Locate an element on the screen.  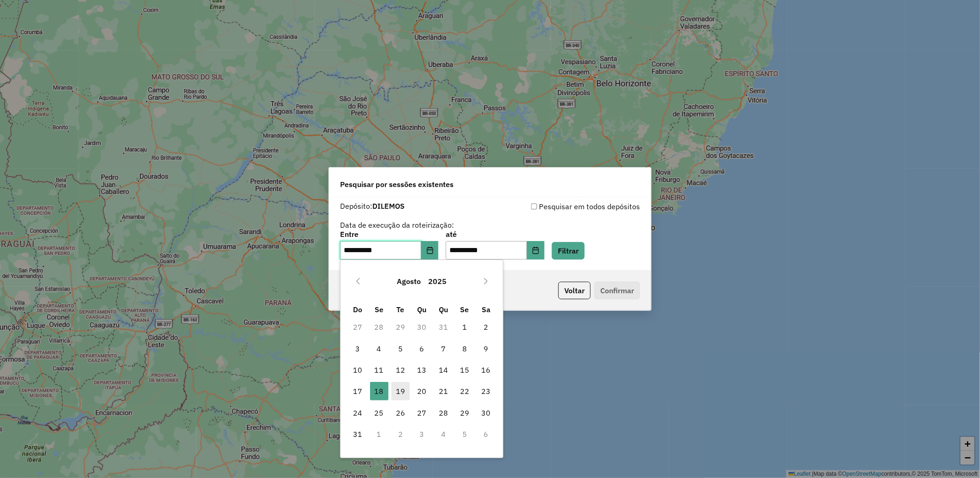
span: 25 is located at coordinates (379, 413).